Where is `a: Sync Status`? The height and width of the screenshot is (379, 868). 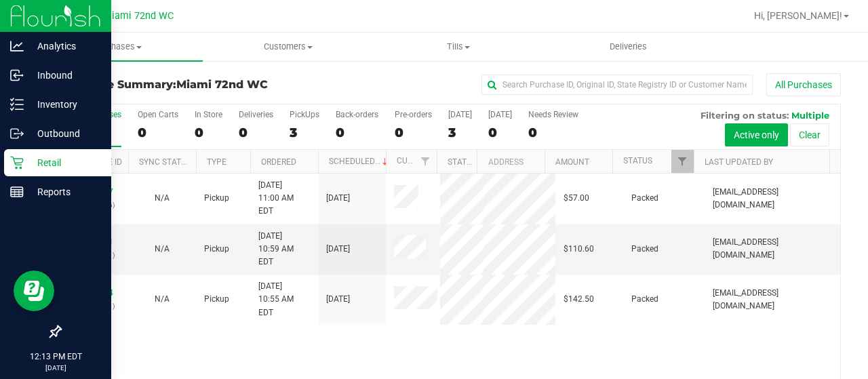 a: Sync Status is located at coordinates (165, 162).